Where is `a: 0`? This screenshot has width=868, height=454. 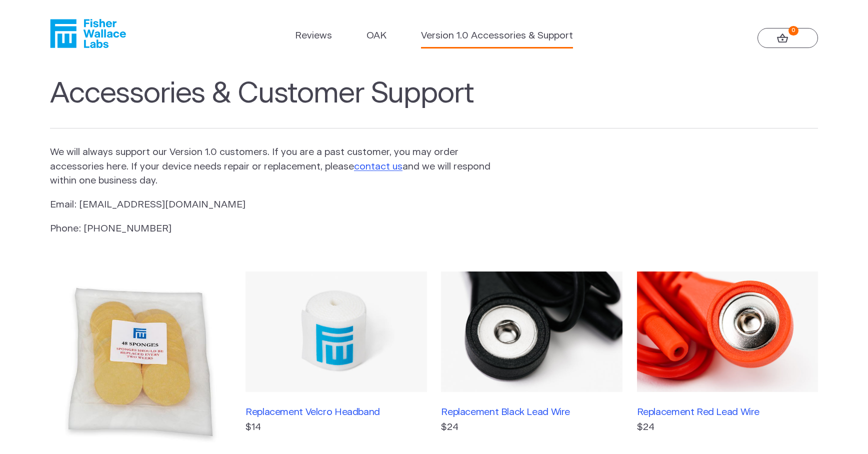
a: 0 is located at coordinates (788, 38).